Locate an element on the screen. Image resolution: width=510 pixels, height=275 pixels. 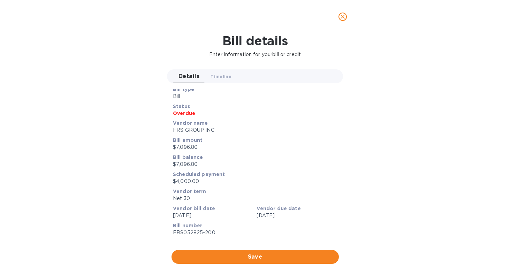
span: Save is located at coordinates (255, 257).